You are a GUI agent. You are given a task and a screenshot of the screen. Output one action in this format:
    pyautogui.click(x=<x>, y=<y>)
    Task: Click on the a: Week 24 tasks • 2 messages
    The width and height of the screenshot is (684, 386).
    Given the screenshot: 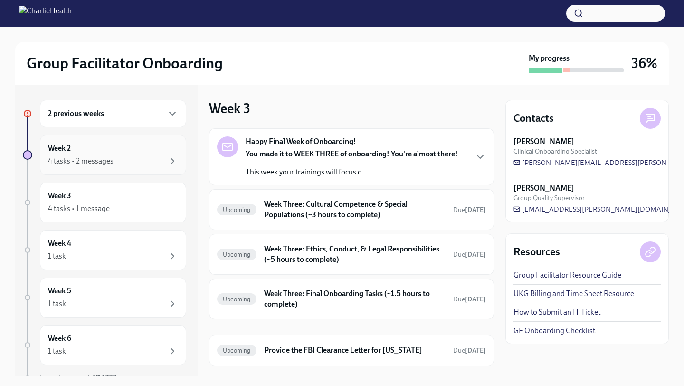 What is the action you would take?
    pyautogui.click(x=105, y=155)
    